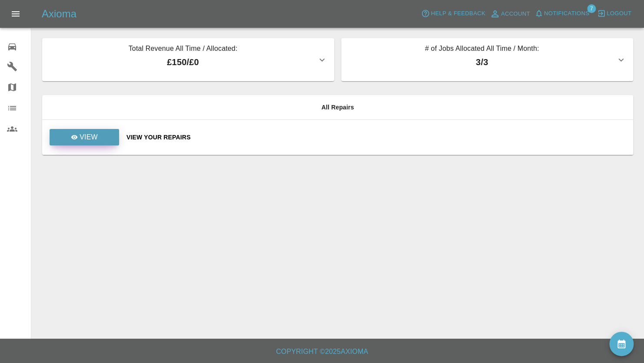 This screenshot has height=363, width=644. I want to click on p: £150 / £0, so click(183, 62).